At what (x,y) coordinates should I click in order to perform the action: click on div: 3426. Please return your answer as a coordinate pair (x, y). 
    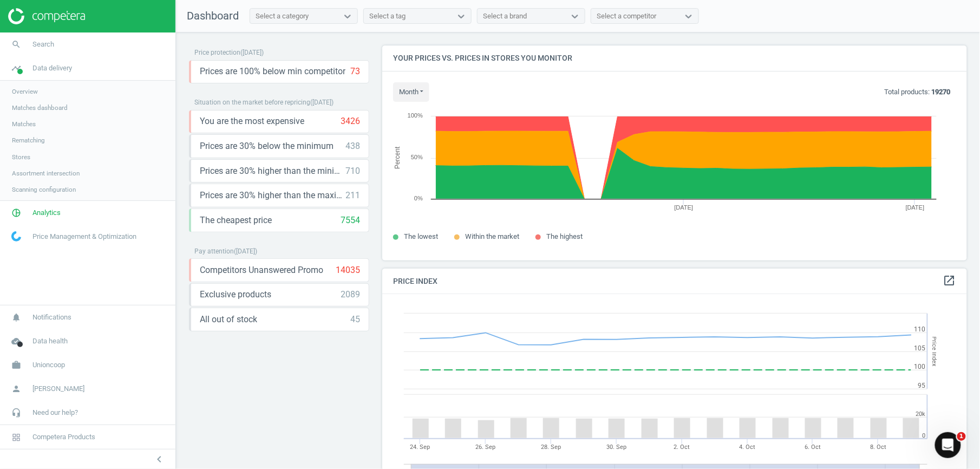
    Looking at the image, I should click on (350, 121).